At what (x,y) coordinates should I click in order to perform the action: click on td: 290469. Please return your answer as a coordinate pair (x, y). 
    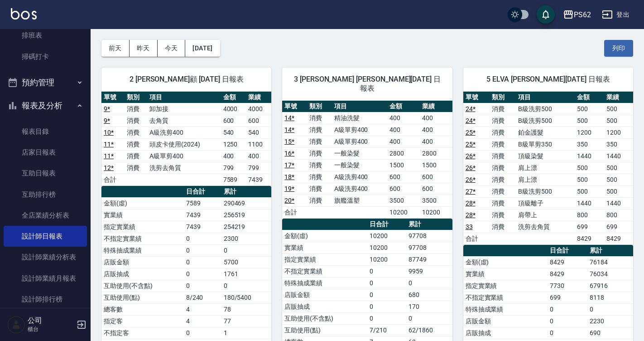
    Looking at the image, I should click on (247, 203).